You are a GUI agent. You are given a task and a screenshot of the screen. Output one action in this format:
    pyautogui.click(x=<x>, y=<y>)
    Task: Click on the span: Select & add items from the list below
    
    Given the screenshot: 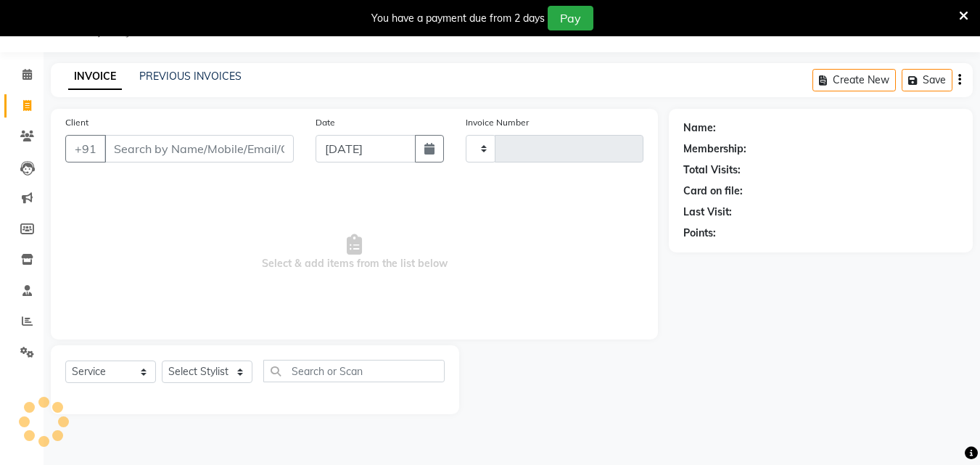 What is the action you would take?
    pyautogui.click(x=354, y=253)
    